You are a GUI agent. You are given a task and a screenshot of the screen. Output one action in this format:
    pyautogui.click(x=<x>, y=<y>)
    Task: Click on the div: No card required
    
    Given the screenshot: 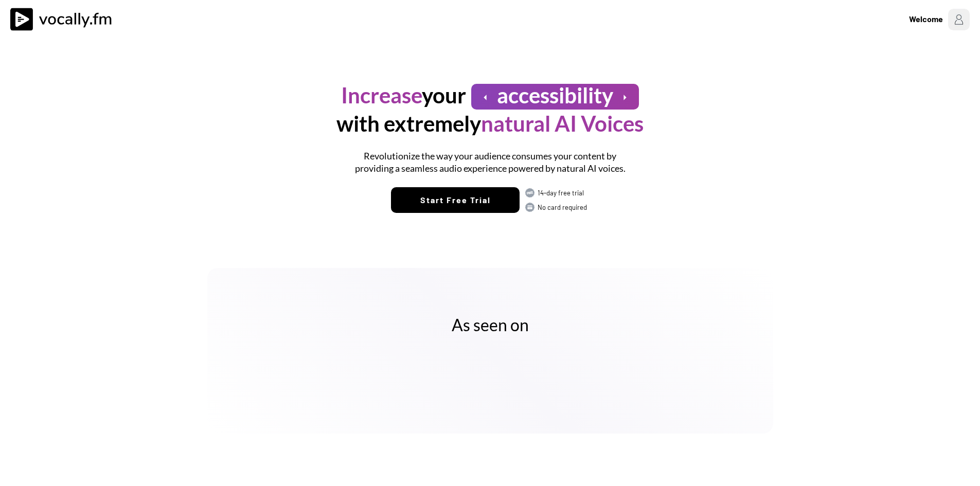 What is the action you would take?
    pyautogui.click(x=563, y=207)
    